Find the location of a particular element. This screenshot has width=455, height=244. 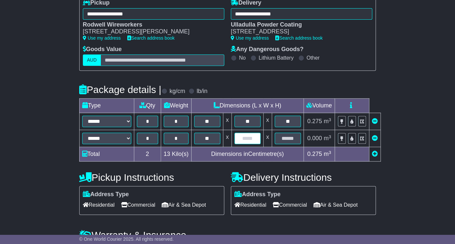

td: Qty is located at coordinates (147, 106).